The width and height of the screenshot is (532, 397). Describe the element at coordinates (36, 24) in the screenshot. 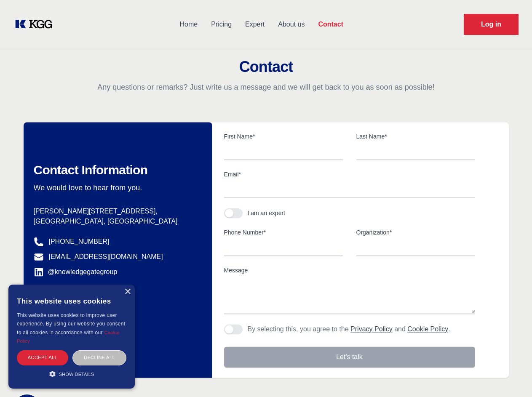

I see `a: KOL Knowledge Platform: Talk to Key External Experts (KEE)` at that location.